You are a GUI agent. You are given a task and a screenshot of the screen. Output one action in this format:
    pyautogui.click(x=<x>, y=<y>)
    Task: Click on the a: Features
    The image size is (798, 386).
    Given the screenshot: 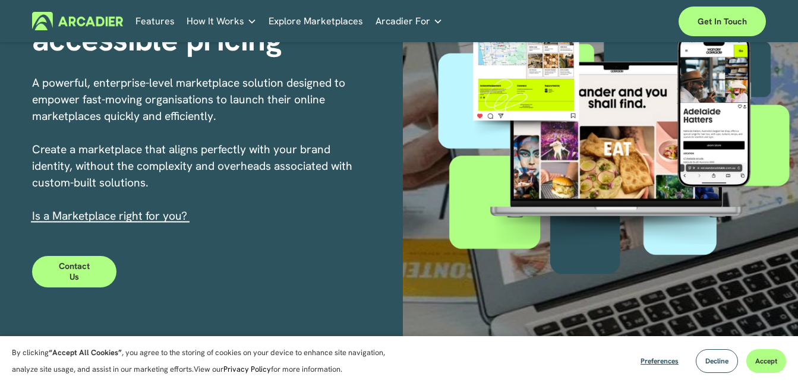 What is the action you would take?
    pyautogui.click(x=155, y=21)
    